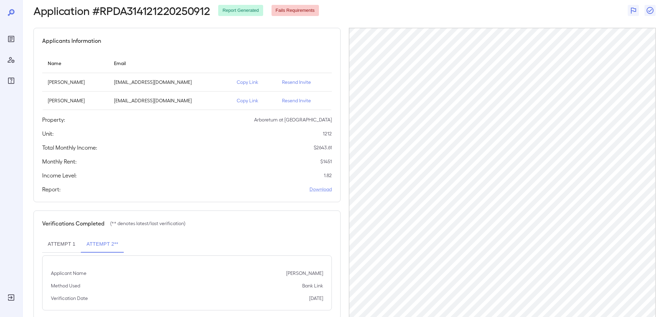  What do you see at coordinates (11, 81) in the screenshot?
I see `div: FAQ` at bounding box center [11, 81].